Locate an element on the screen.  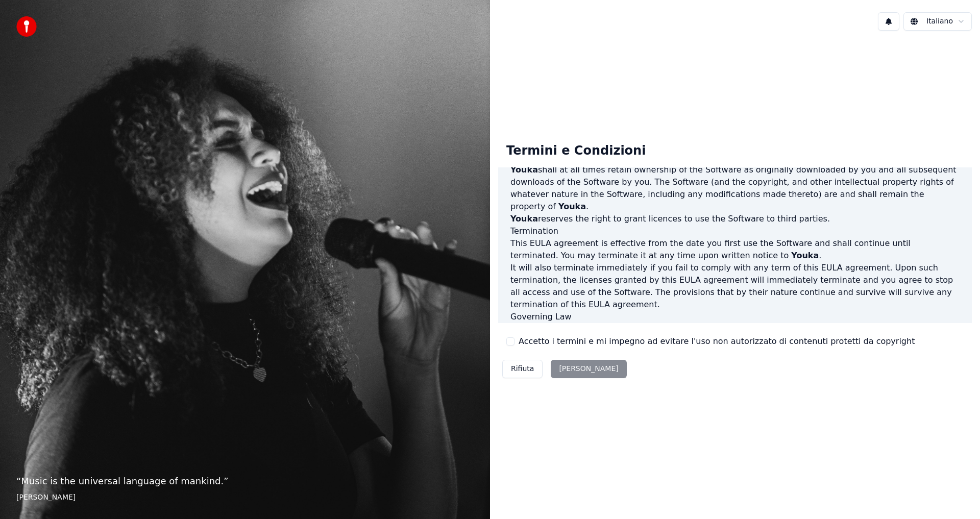
p: reserves the right to grant licences to use the Software to third parties. is located at coordinates (735, 219).